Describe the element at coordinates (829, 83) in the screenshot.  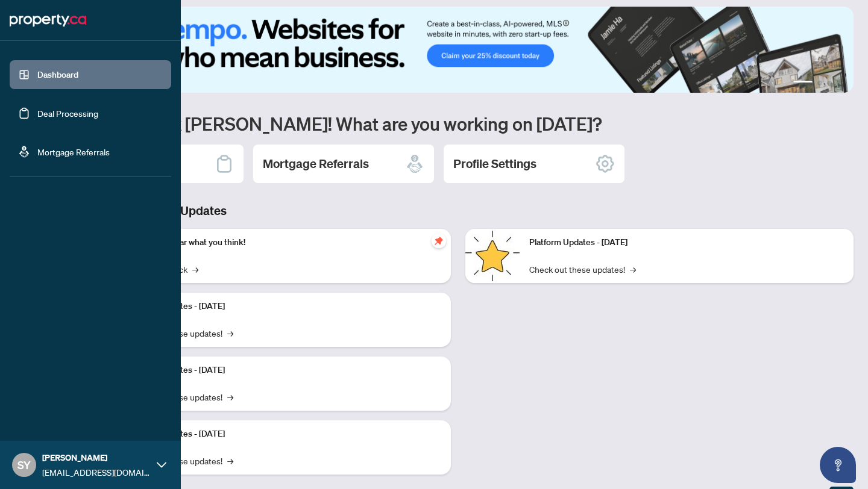
I see `button: 3` at that location.